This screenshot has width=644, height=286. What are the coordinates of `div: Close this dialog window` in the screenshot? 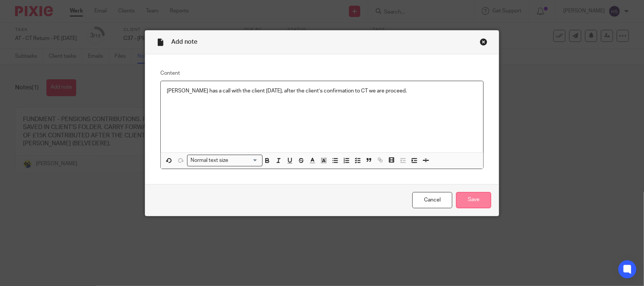 It's located at (484, 42).